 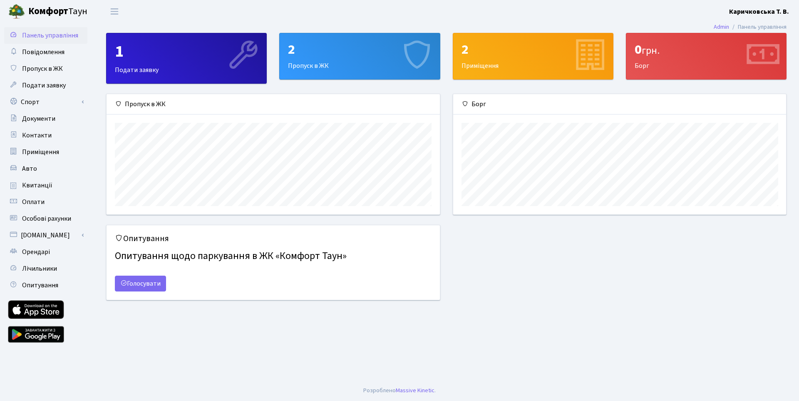 I want to click on a: Квитанції, so click(x=46, y=185).